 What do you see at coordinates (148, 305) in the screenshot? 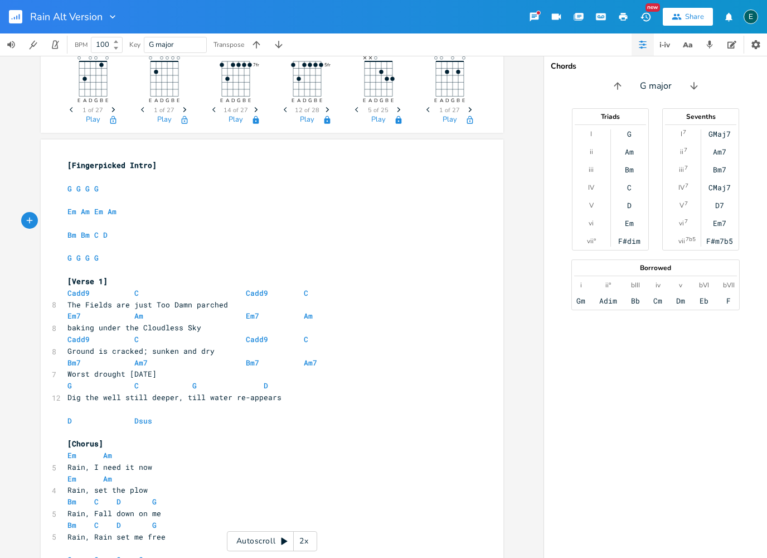
I see `span: The Fields are just Too Damn parched` at bounding box center [148, 305].